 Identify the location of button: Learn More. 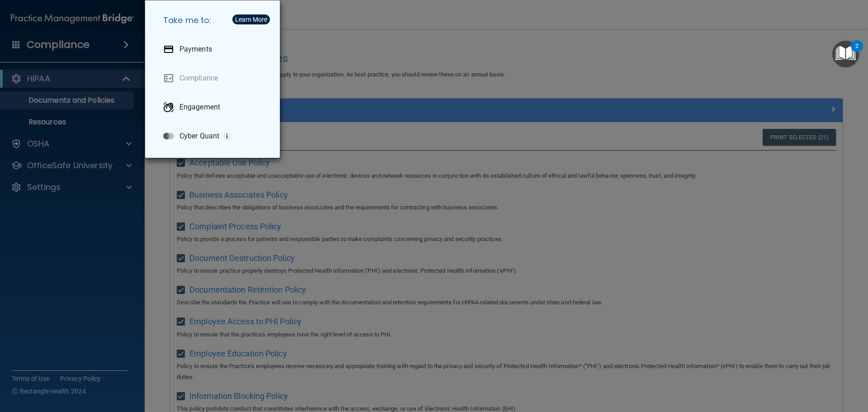
(251, 19).